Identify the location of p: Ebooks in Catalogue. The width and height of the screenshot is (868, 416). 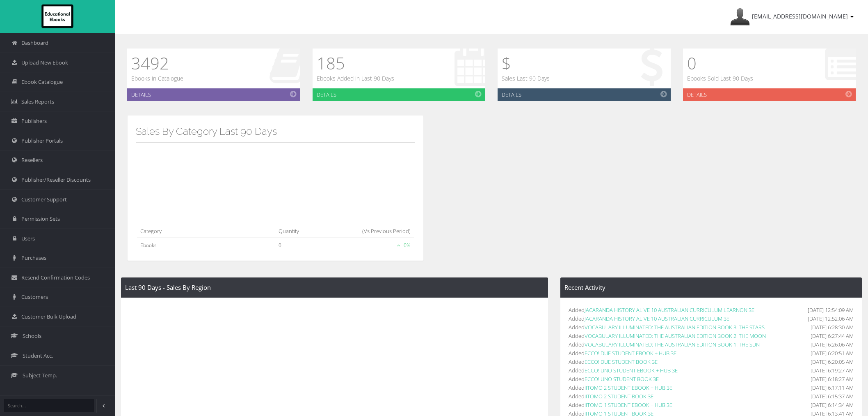
(157, 79).